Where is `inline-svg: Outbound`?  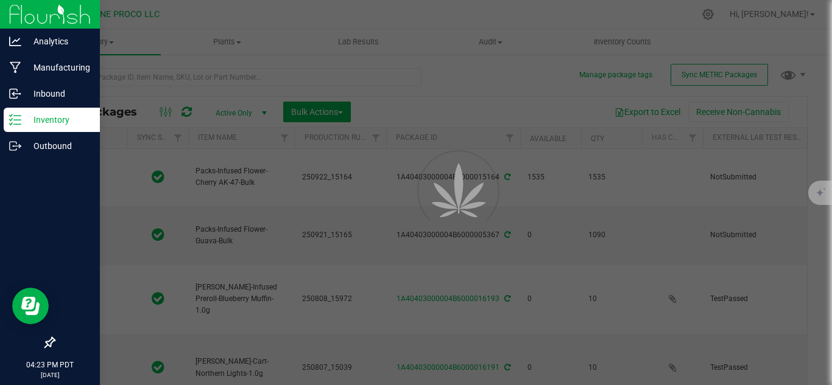 inline-svg: Outbound is located at coordinates (15, 146).